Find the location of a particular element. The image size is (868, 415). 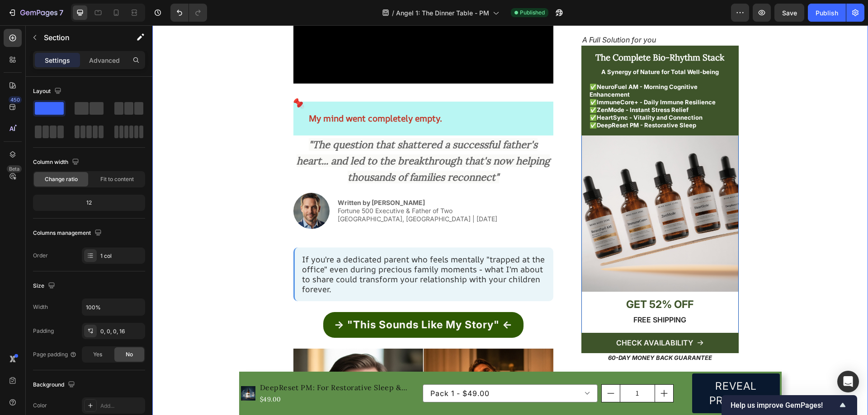

input: Auto is located at coordinates (113, 307).